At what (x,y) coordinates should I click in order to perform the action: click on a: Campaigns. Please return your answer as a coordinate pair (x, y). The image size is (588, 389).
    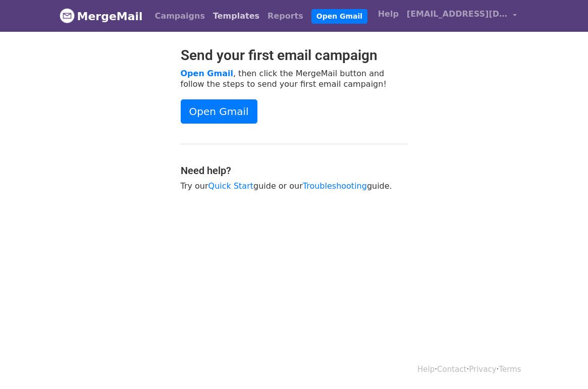
    Looking at the image, I should click on (180, 16).